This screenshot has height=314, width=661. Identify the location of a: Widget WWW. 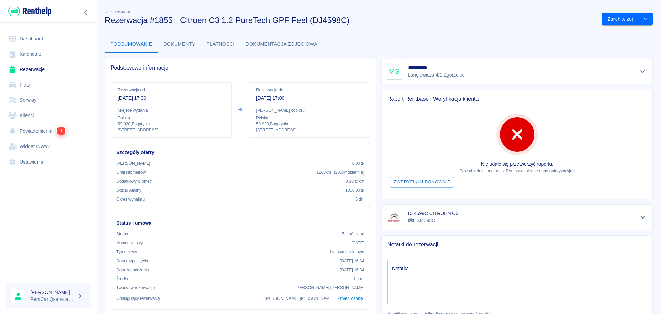
(48, 146).